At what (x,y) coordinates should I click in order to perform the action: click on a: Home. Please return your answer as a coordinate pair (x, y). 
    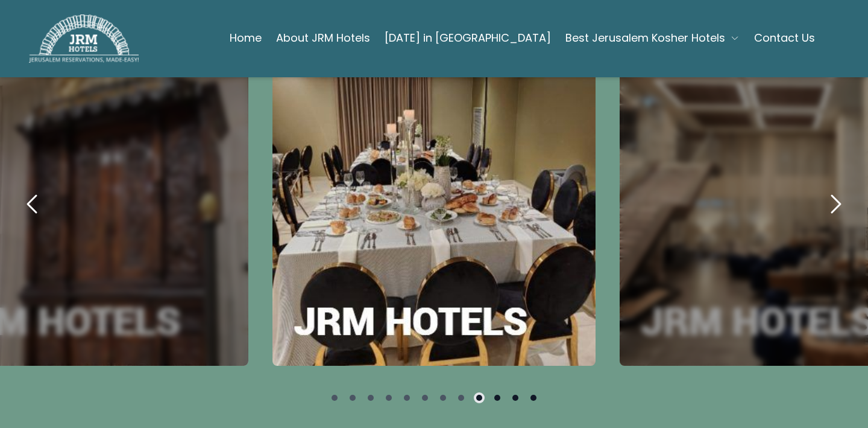
    Looking at the image, I should click on (245, 38).